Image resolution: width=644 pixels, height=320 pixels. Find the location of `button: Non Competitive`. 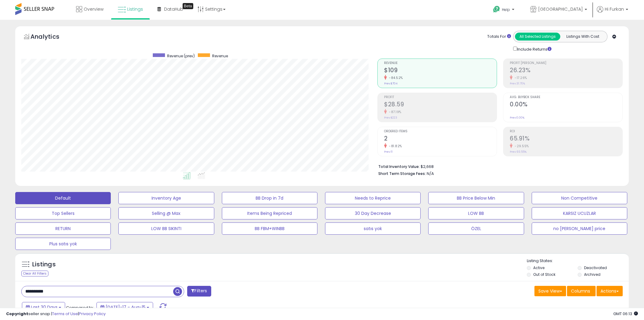

button: Non Competitive is located at coordinates (580, 198).